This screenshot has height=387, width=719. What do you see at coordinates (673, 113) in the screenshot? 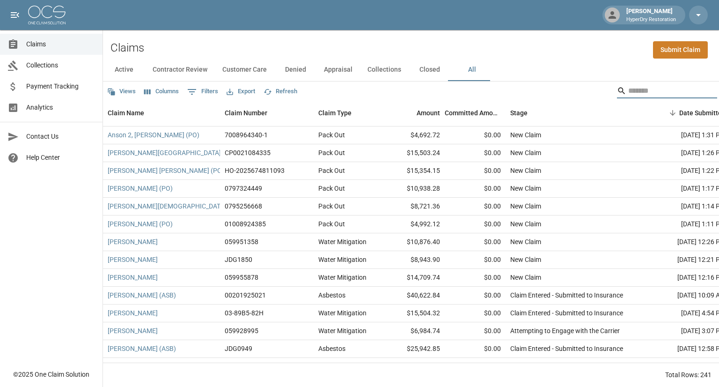
I see `button: Sort` at bounding box center [673, 113].